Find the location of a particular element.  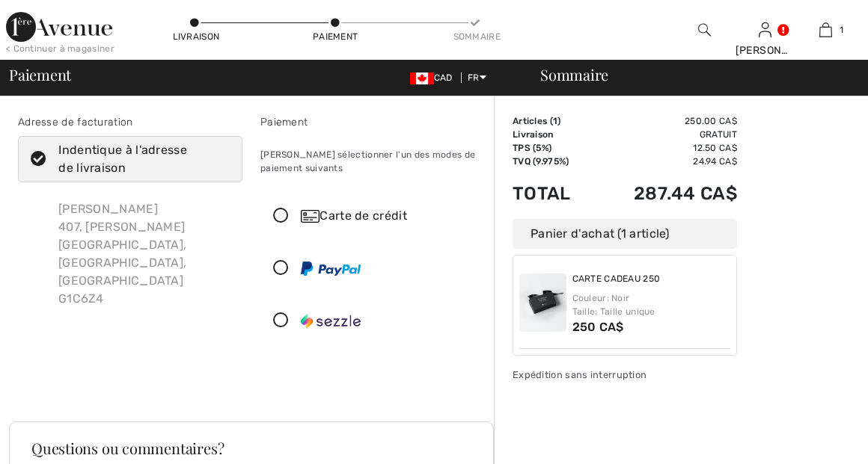

td: 287.44 CA$ is located at coordinates (665, 194).